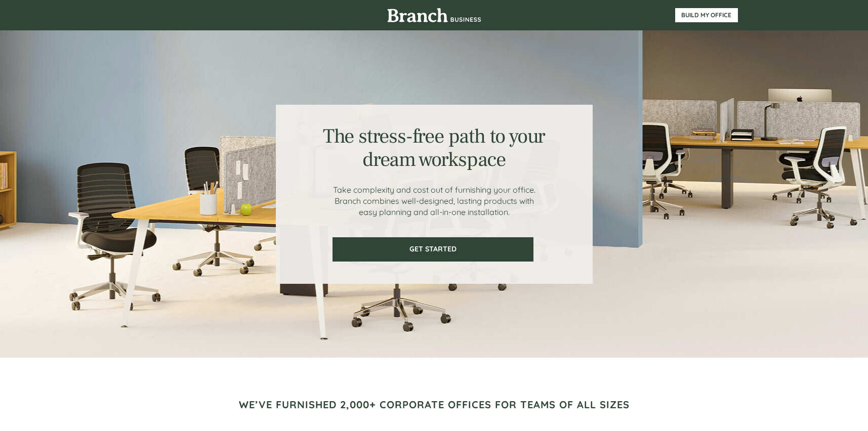  Describe the element at coordinates (706, 15) in the screenshot. I see `span: BUILD MY OFFICE` at that location.